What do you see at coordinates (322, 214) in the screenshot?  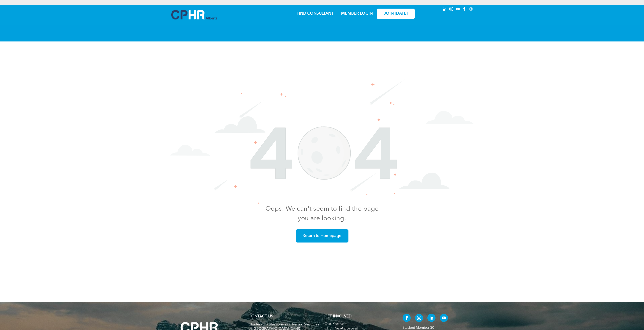 I see `span: Oops! We can't seem to find the page you are looking.` at bounding box center [322, 214].